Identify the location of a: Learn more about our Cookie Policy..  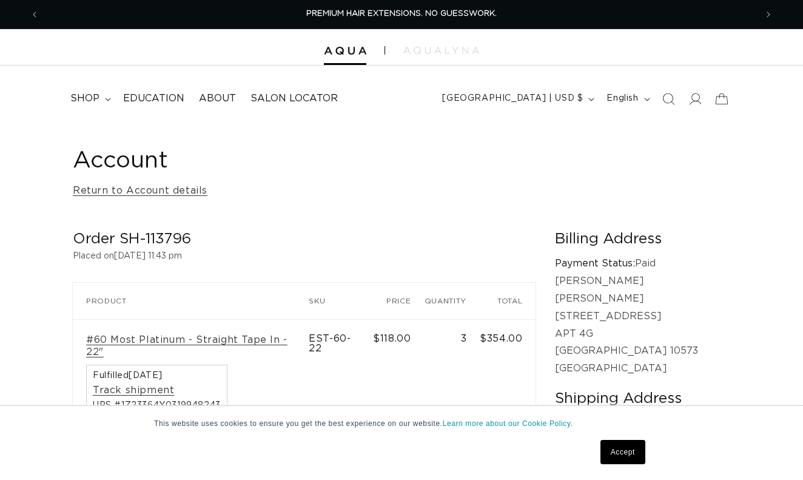
(507, 423).